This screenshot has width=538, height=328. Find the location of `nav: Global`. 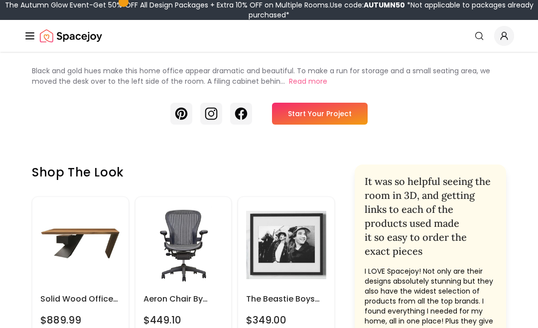

nav: Global is located at coordinates (269, 36).